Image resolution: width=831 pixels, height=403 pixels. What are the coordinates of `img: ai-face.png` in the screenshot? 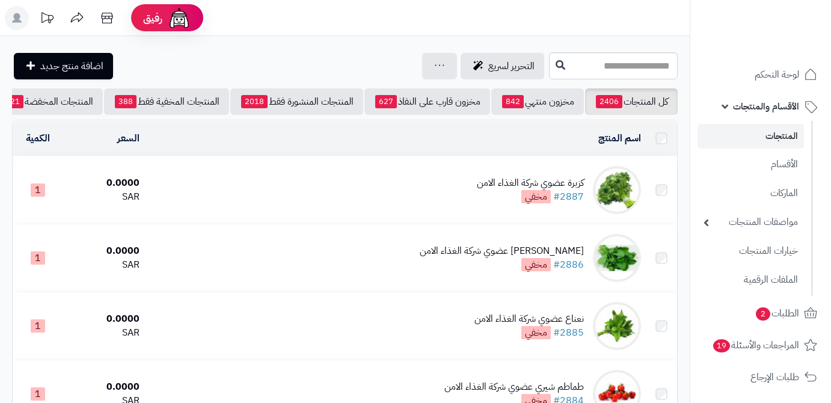 It's located at (179, 18).